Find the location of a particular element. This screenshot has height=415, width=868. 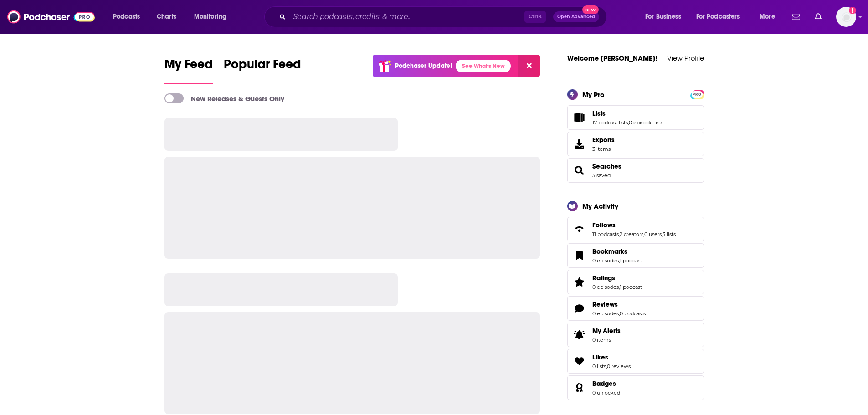

img: User Profile is located at coordinates (847, 17).